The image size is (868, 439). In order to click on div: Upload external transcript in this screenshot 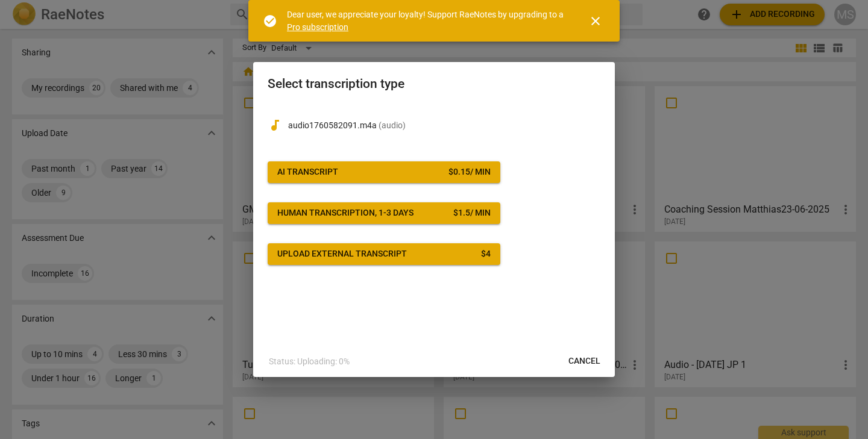, I will do `click(342, 255)`.